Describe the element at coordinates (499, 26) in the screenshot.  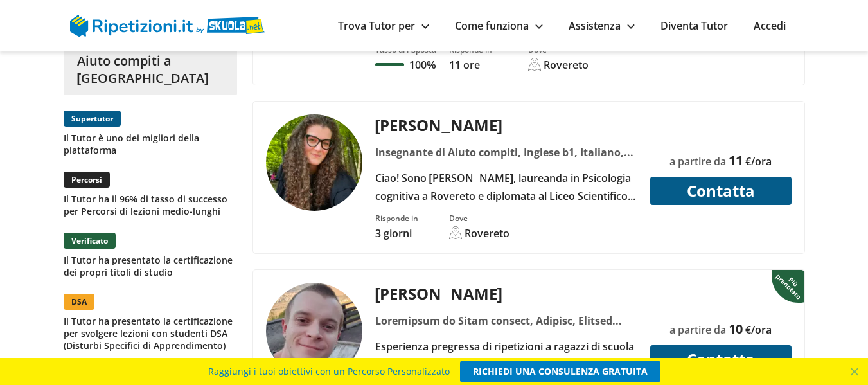
I see `a: Come funziona` at that location.